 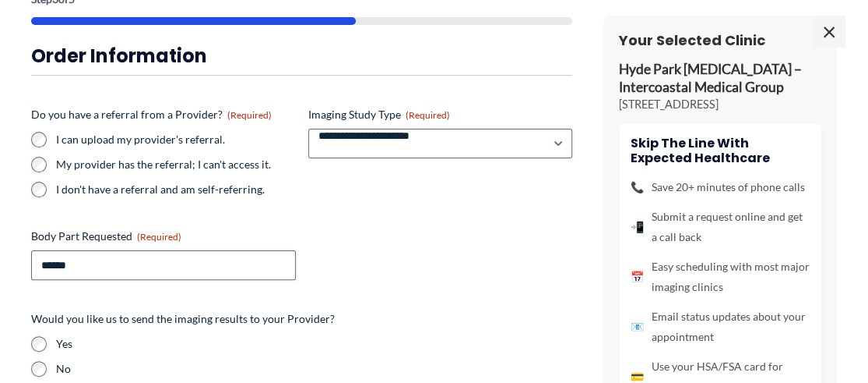 I want to click on label: I don't have a referral and am self-referring., so click(x=176, y=190).